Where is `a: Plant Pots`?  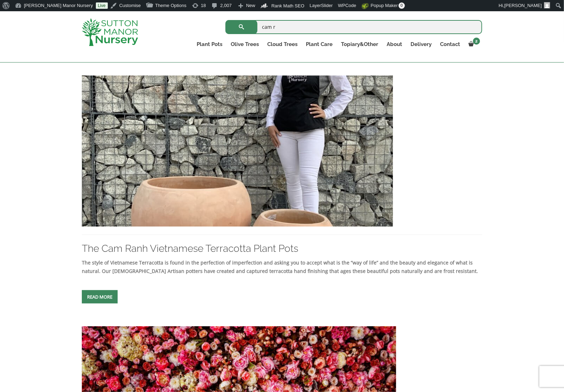 a: Plant Pots is located at coordinates (209, 44).